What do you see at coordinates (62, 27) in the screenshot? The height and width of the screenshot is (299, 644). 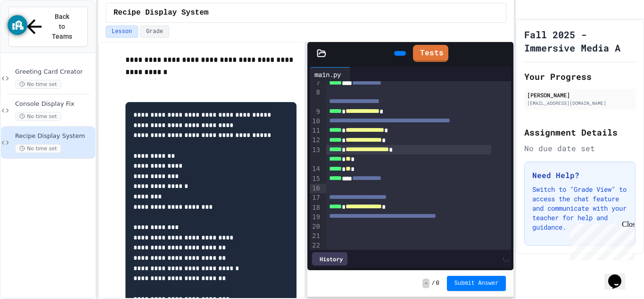 I see `span: Back to Teams` at bounding box center [62, 27].